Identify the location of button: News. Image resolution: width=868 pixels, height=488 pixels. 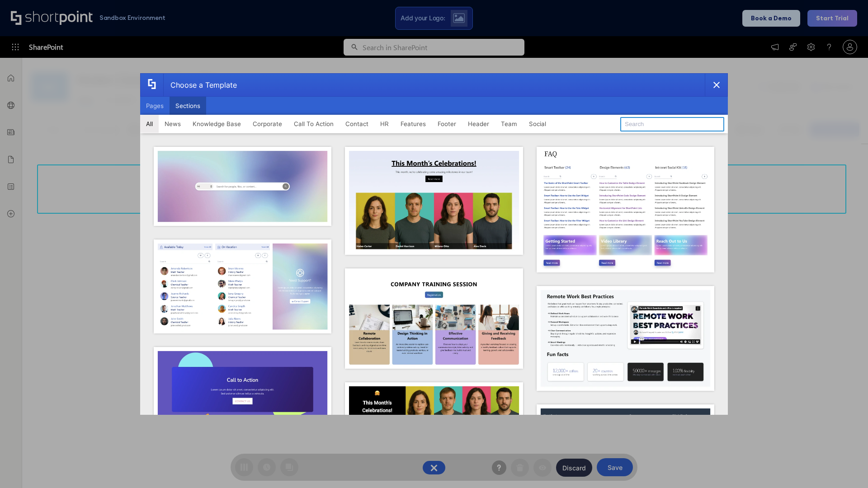
(173, 124).